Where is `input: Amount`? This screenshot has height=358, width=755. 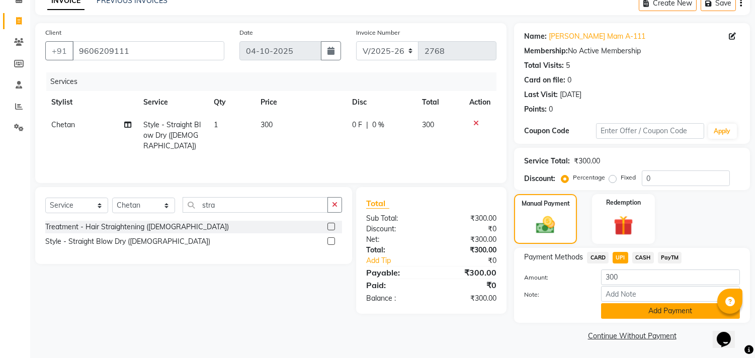
input: Amount is located at coordinates (670, 277).